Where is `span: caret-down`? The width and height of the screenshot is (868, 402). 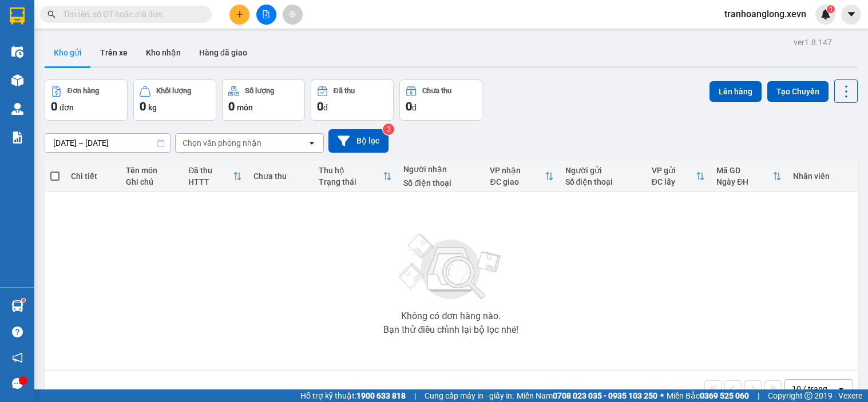 span: caret-down is located at coordinates (851, 14).